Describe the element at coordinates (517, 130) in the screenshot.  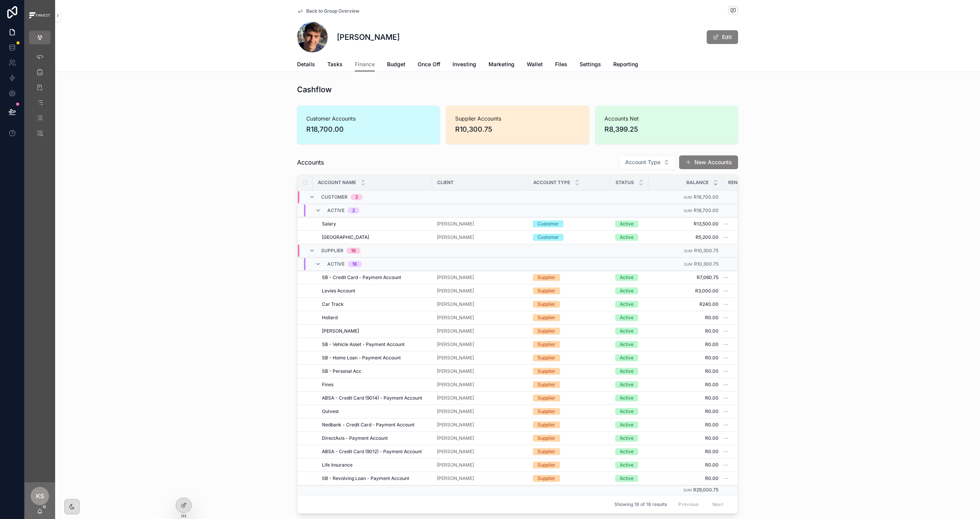
I see `span: R10,300.75` at that location.